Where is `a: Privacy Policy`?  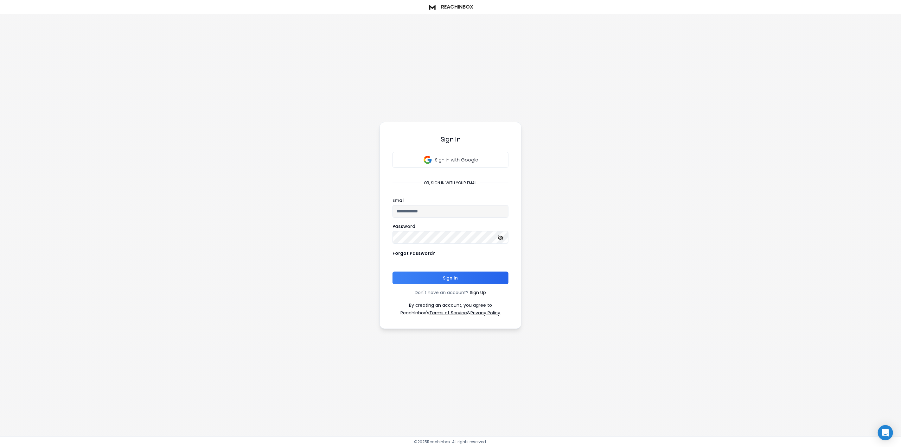 a: Privacy Policy is located at coordinates (486, 313).